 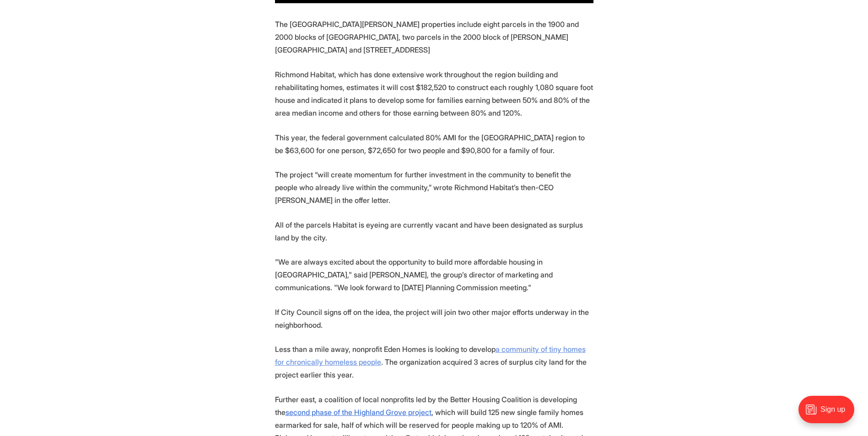 I want to click on p: Richmond Habitat, which has done extensive work throughout the region building and rehabilitating..., so click(x=434, y=94).